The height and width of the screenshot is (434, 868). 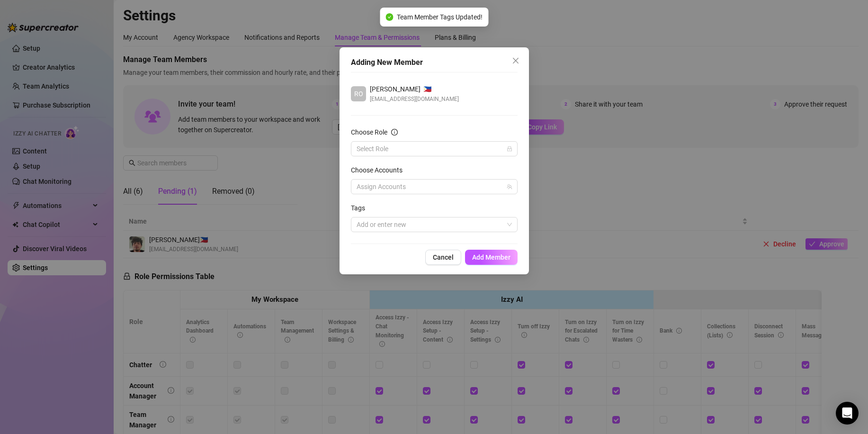 I want to click on span: Team Member Tags Updated!, so click(x=439, y=17).